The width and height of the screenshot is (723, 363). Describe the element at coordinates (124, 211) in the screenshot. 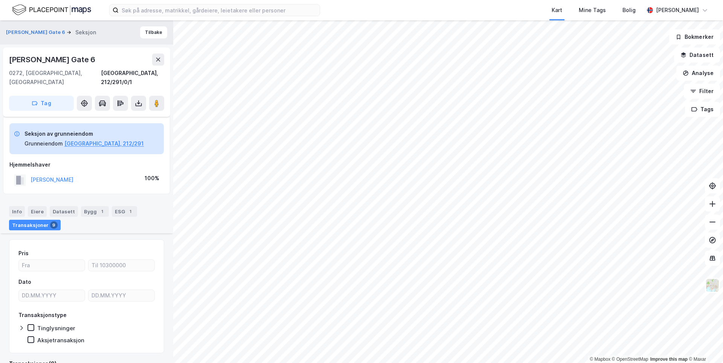

I see `div: ESG` at that location.